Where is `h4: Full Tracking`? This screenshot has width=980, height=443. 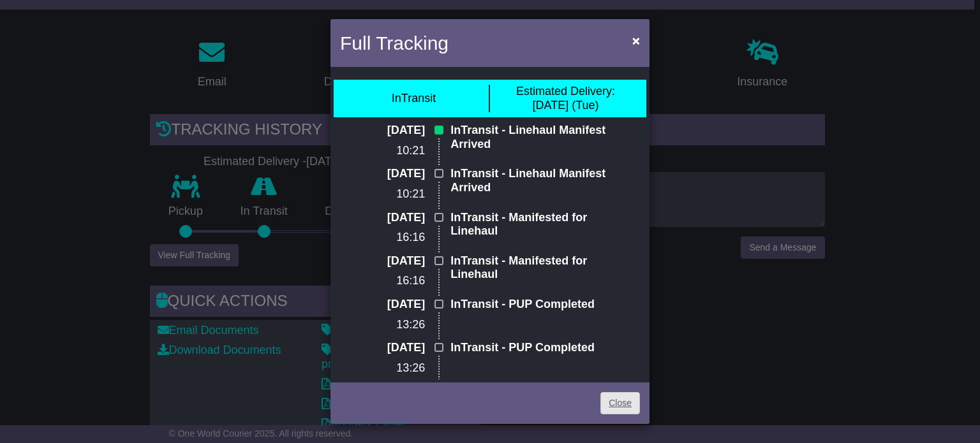
h4: Full Tracking is located at coordinates (395, 43).